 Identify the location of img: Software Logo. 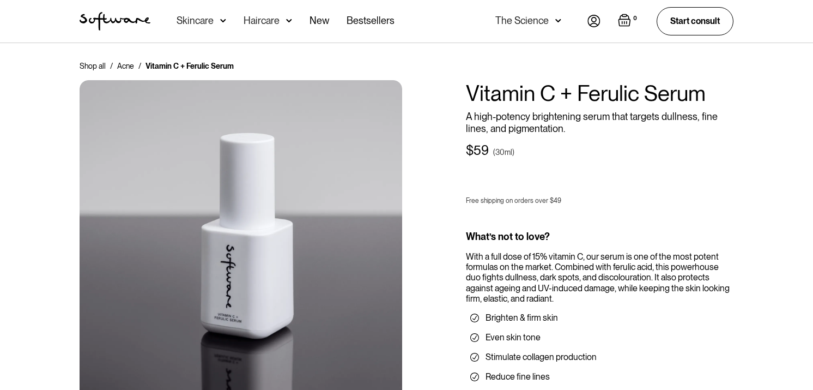
(115, 21).